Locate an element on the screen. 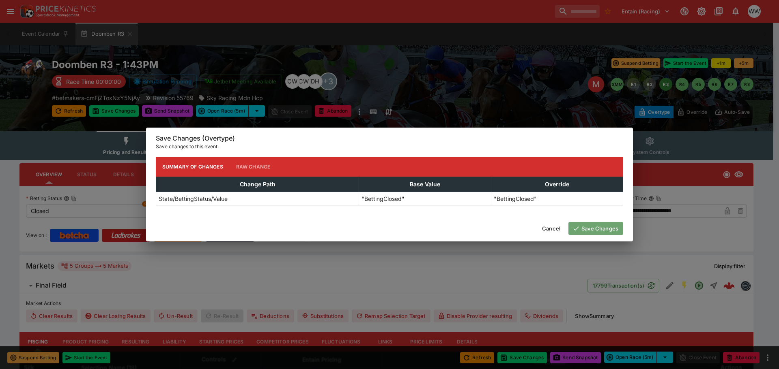  button: Raw Change is located at coordinates (253, 167).